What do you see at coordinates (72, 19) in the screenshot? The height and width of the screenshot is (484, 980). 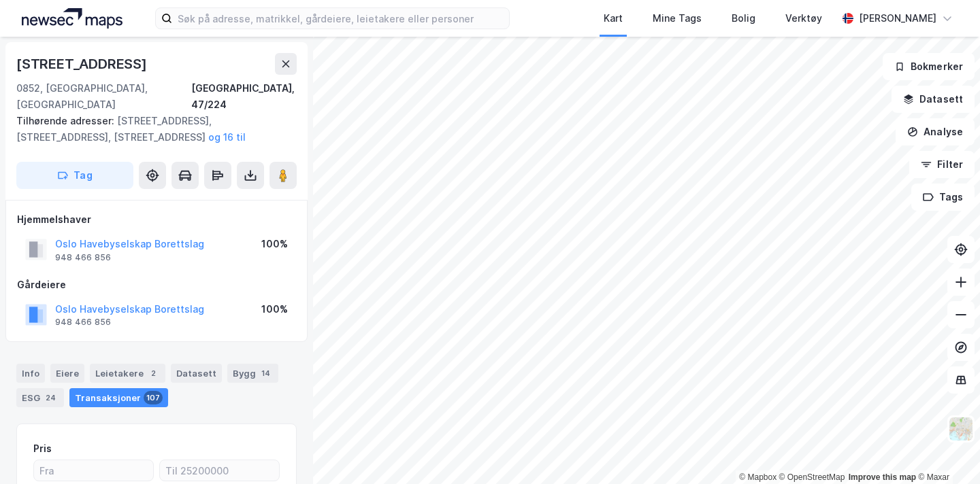 I see `img: logo.a4113a55bc3d86da70a041830d287a7e.svg` at bounding box center [72, 19].